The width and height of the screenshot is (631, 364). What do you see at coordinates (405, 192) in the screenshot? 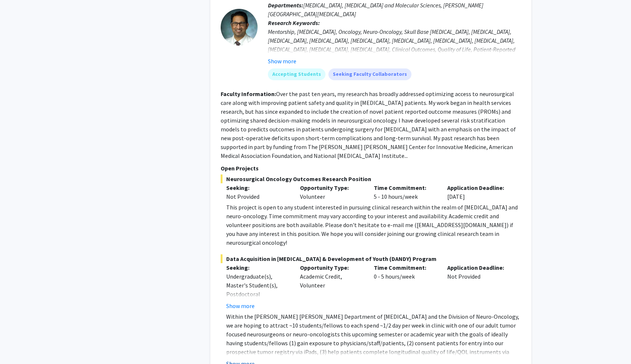
I see `div: 5 - 10 hours/week` at bounding box center [405, 192].